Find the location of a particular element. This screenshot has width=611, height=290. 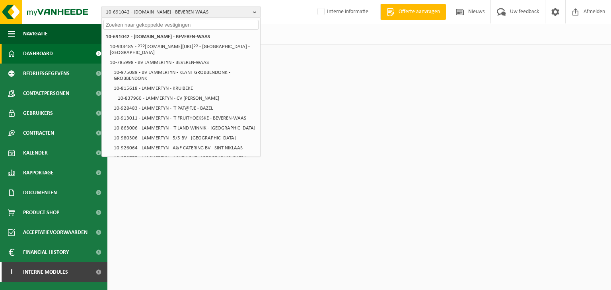

span: Documenten is located at coordinates (40, 193).